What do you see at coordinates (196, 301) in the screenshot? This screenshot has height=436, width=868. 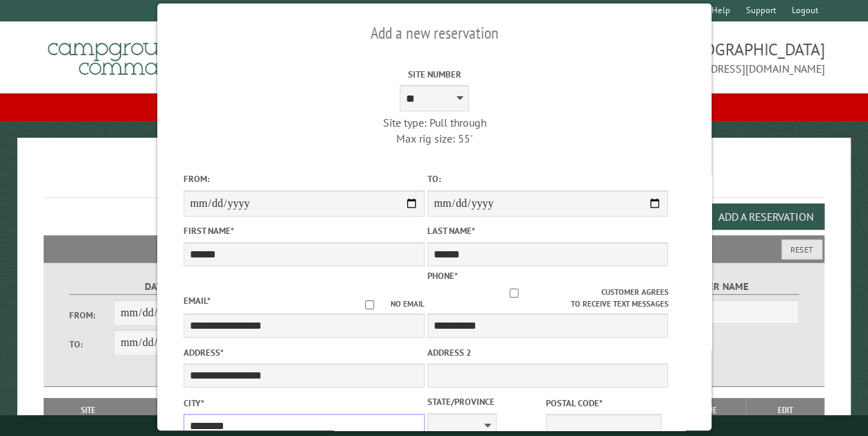 I see `label: Email` at bounding box center [196, 301].